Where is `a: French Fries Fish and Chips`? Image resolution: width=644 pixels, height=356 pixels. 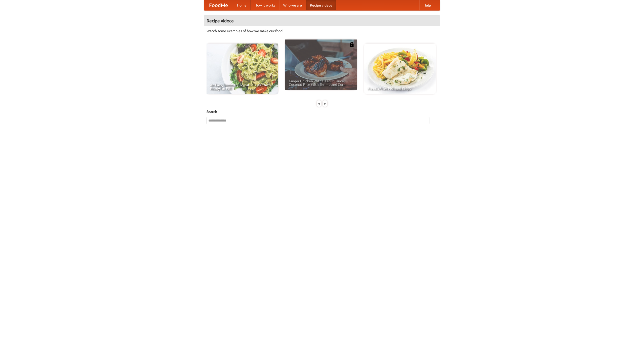 a: French Fries Fish and Chips is located at coordinates (400, 69).